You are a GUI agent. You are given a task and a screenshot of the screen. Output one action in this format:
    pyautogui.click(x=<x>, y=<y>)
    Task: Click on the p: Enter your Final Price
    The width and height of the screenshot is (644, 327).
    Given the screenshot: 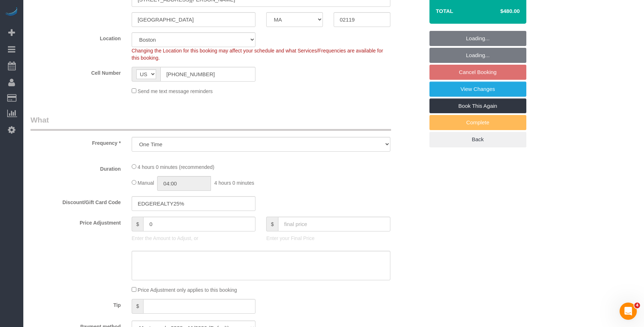 What is the action you would take?
    pyautogui.click(x=328, y=238)
    